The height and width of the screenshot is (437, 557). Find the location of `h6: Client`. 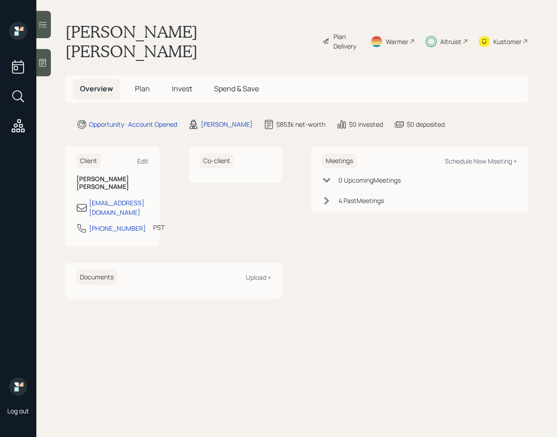

h6: Client is located at coordinates (89, 161).